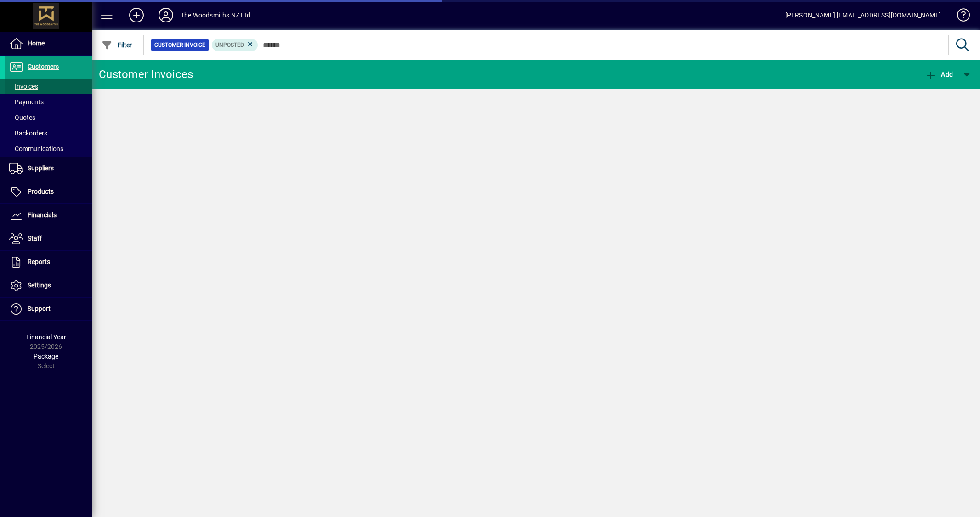 This screenshot has height=517, width=980. What do you see at coordinates (48, 239) in the screenshot?
I see `a: Staff` at bounding box center [48, 239].